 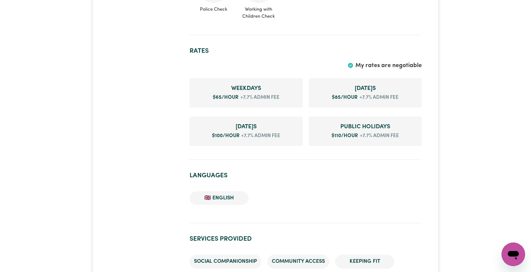 What do you see at coordinates (226, 97) in the screenshot?
I see `span: $ 65 /hour` at bounding box center [226, 97].